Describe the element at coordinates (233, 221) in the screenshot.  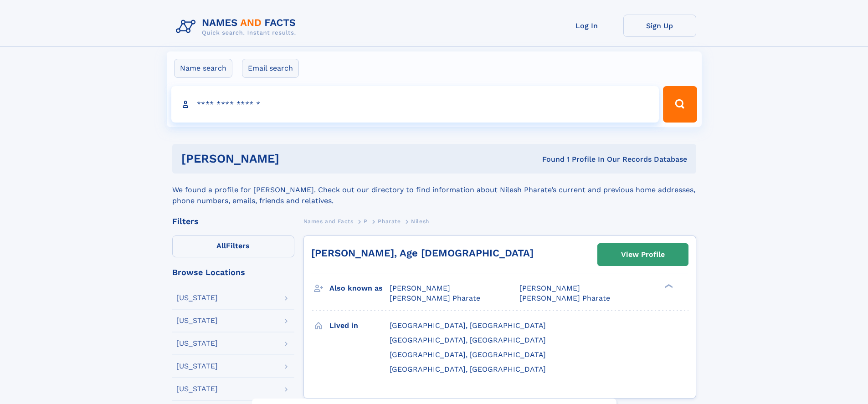
I see `div: Filters` at that location.